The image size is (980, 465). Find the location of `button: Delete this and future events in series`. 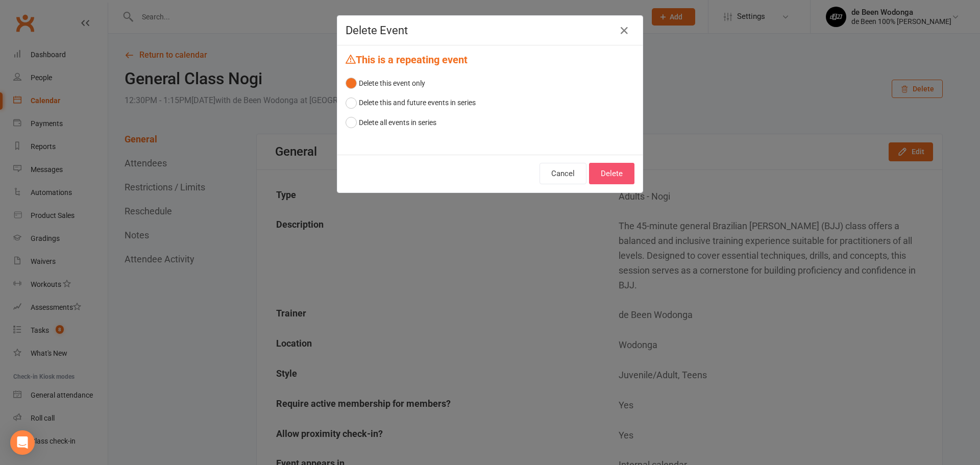

button: Delete this and future events in series is located at coordinates (411, 103).